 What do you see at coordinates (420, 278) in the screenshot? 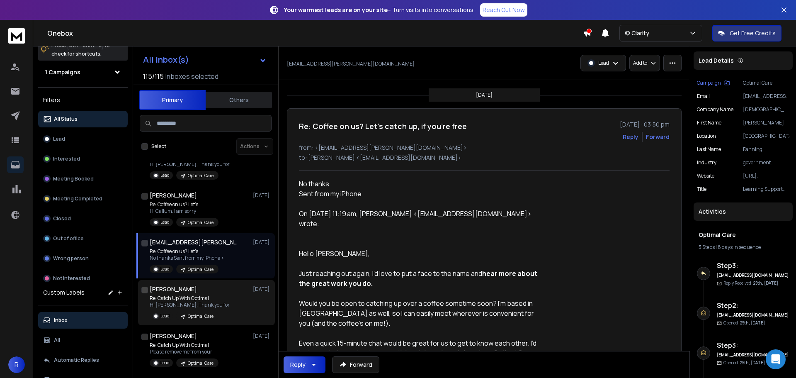
I see `div: Just reaching out again, I’d love to put a face to the name and` at bounding box center [420, 278].